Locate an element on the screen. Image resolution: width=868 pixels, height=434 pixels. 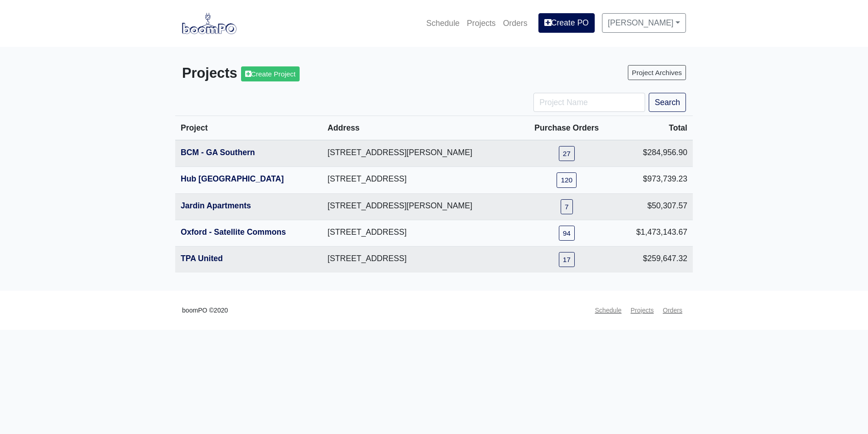
a: Project Archives is located at coordinates (657, 72).